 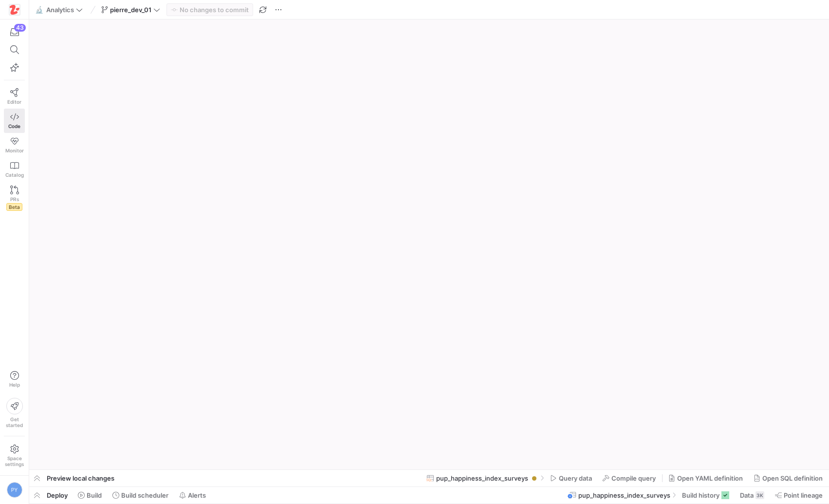 What do you see at coordinates (799, 495) in the screenshot?
I see `button: Point lineage` at bounding box center [799, 495].